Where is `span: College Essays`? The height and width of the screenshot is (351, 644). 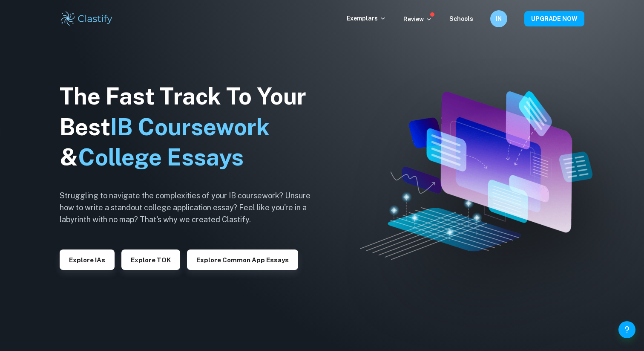 span: College Essays is located at coordinates (161, 157).